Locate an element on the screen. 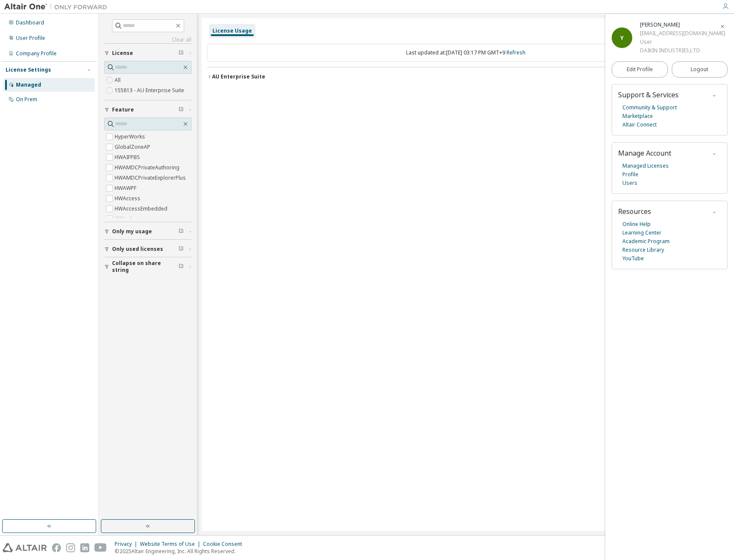 This screenshot has height=560, width=734. label: 155813 - AU Enterprise Suite is located at coordinates (150, 90).